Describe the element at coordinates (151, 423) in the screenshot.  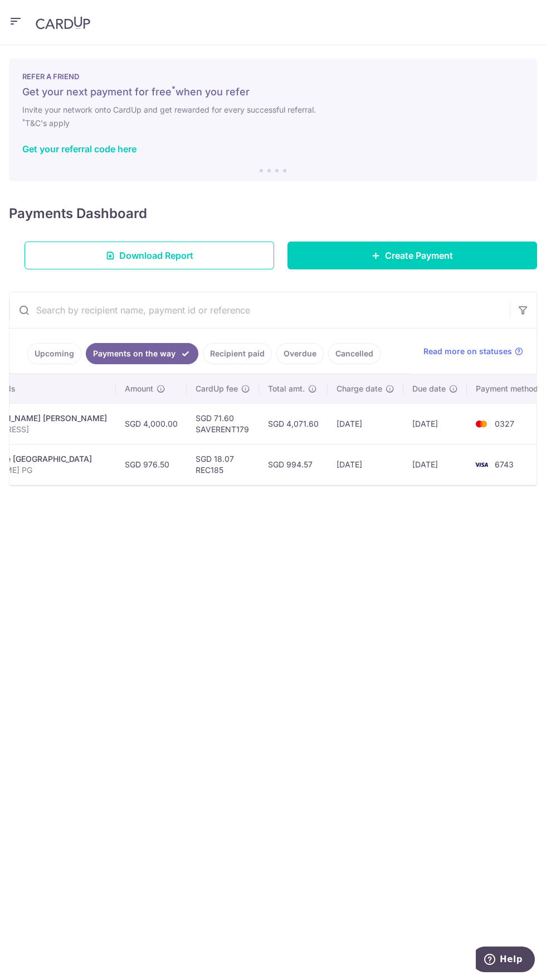
I see `td: SGD 4,000.00` at that location.